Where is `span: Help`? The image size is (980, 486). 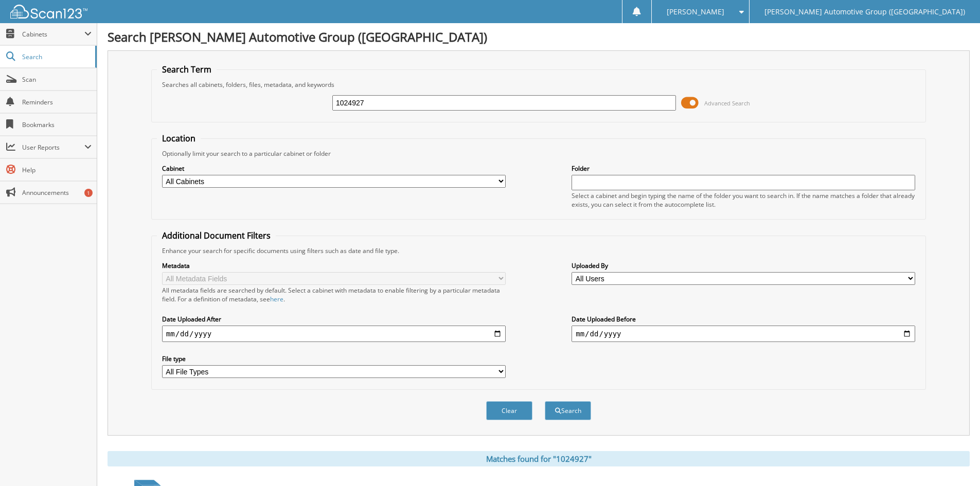 span: Help is located at coordinates (56, 169).